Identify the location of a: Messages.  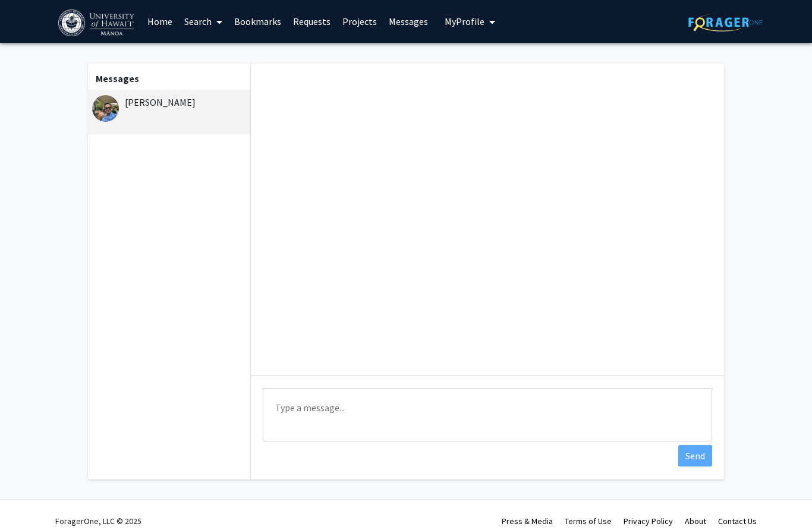
(408, 22).